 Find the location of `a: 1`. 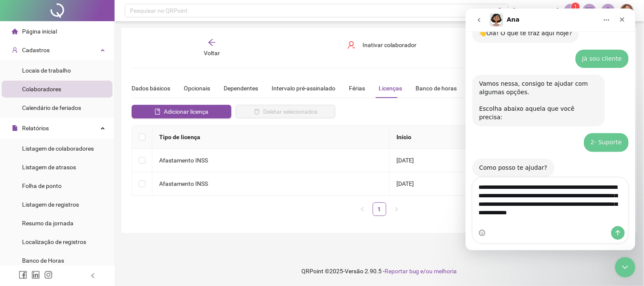

a: 1 is located at coordinates (380, 209).